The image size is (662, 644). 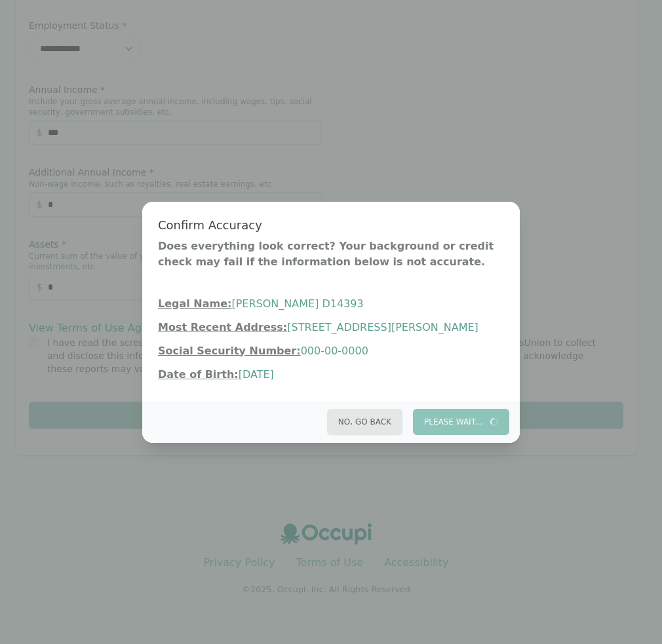 What do you see at coordinates (331, 226) in the screenshot?
I see `h3: Confirm Accuracy` at bounding box center [331, 226].